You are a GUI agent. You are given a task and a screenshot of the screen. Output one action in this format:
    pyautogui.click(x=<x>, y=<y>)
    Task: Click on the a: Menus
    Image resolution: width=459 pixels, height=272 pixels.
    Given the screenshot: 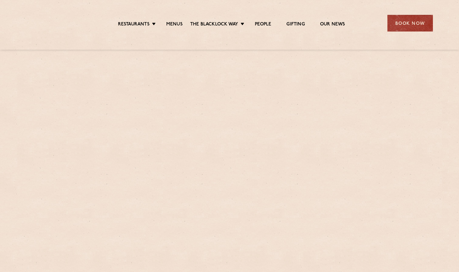 What is the action you would take?
    pyautogui.click(x=174, y=25)
    